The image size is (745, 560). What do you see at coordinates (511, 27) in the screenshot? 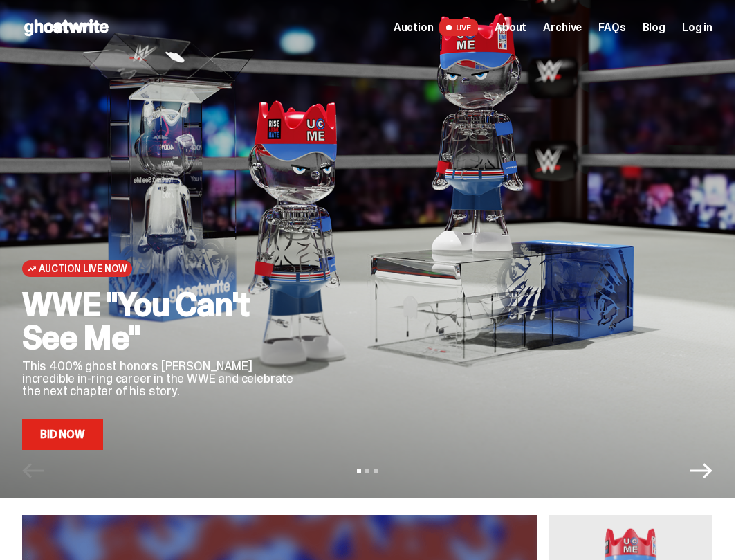
I see `a: About` at bounding box center [511, 27].